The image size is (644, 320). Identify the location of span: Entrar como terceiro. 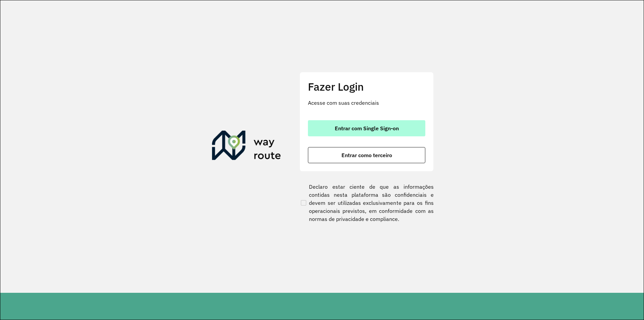
(367, 155).